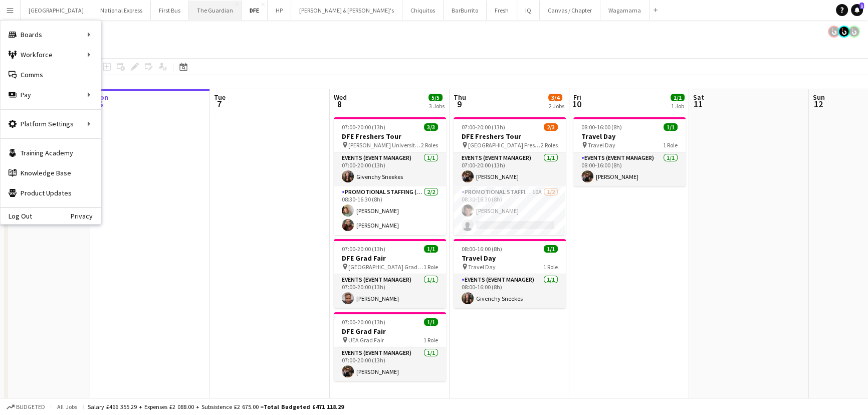  I want to click on button: DFE, so click(255, 10).